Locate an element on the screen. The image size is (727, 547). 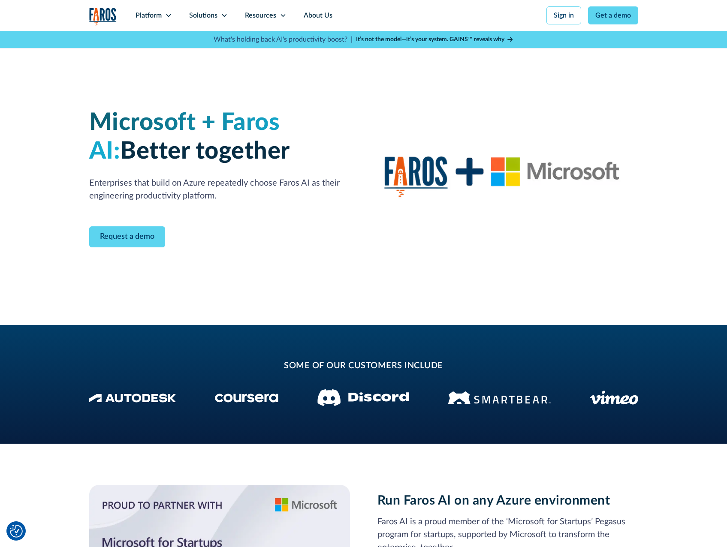
span: Microsoft + Faros AI: is located at coordinates (184, 137).